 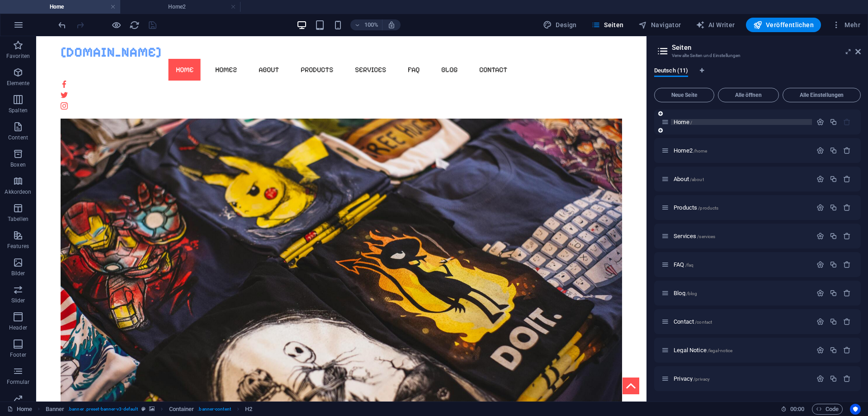 I want to click on span: Contact, so click(x=693, y=322).